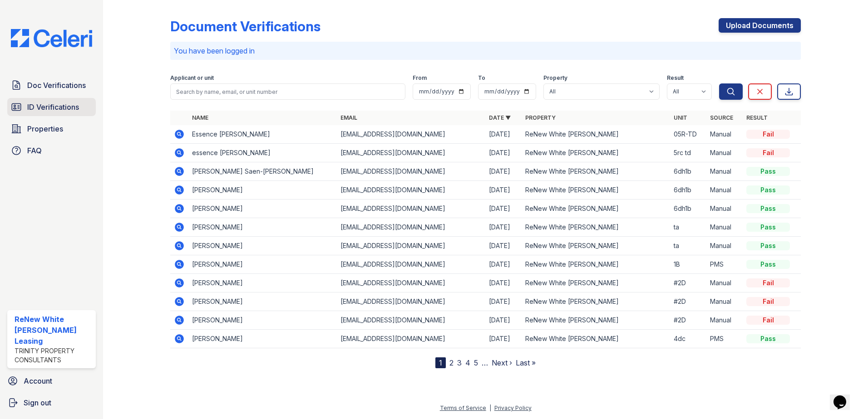 Image resolution: width=868 pixels, height=419 pixels. I want to click on p: You have been logged in, so click(485, 51).